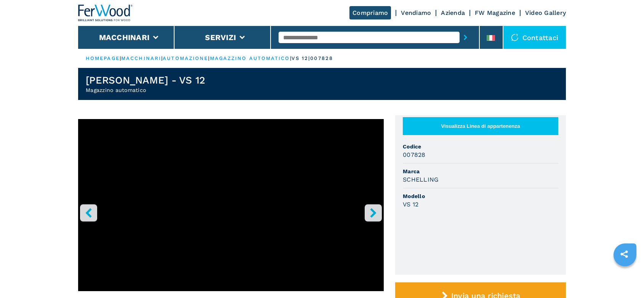 The height and width of the screenshot is (298, 644). I want to click on a: Azienda, so click(453, 12).